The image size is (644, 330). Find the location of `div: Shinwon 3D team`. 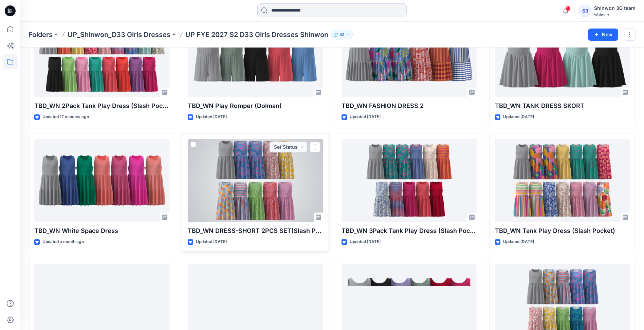

div: Shinwon 3D team is located at coordinates (615, 8).